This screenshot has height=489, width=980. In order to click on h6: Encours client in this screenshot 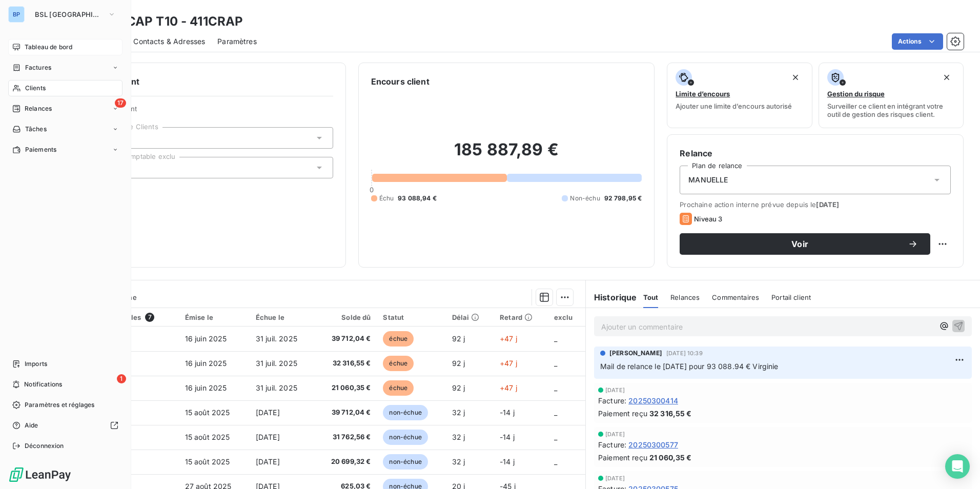, I will do `click(401, 82)`.